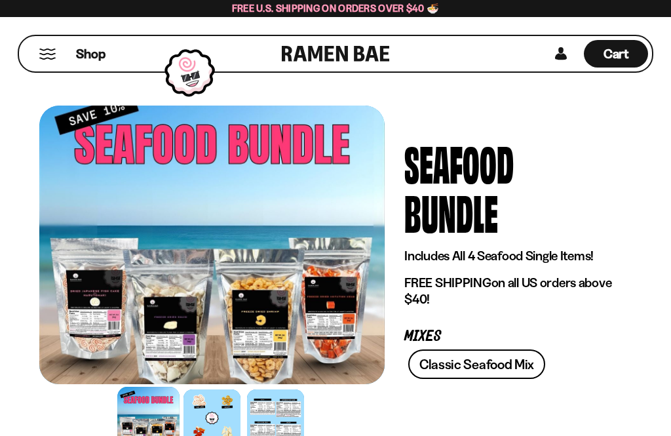  Describe the element at coordinates (447, 282) in the screenshot. I see `strong: FREE SHIPPING` at that location.